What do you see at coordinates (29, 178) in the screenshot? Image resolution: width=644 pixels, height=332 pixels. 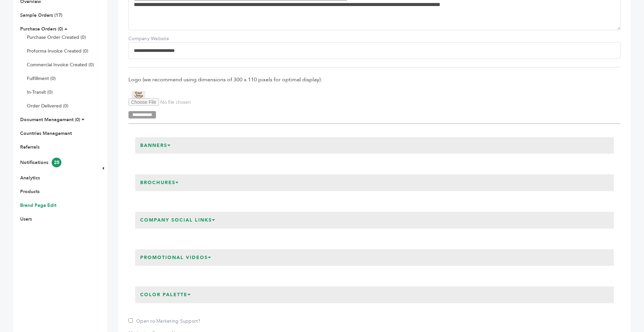 I see `a: Analytics` at bounding box center [29, 178].